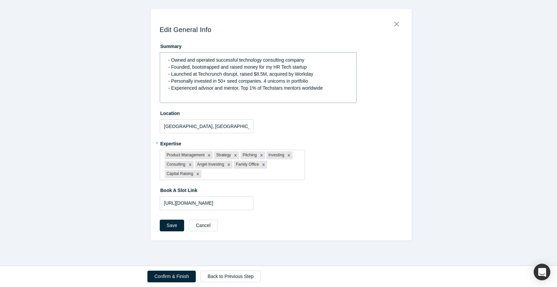  What do you see at coordinates (210, 165) in the screenshot?
I see `div: Angel Investing` at bounding box center [210, 165].